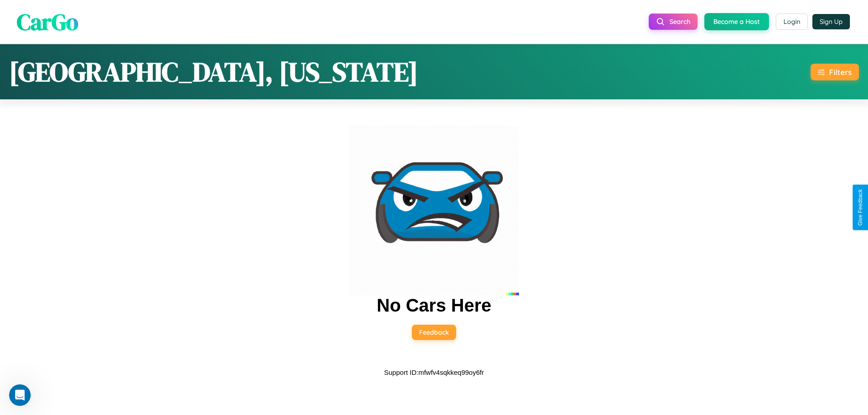 Image resolution: width=868 pixels, height=415 pixels. Describe the element at coordinates (831, 22) in the screenshot. I see `button: Sign Up` at that location.